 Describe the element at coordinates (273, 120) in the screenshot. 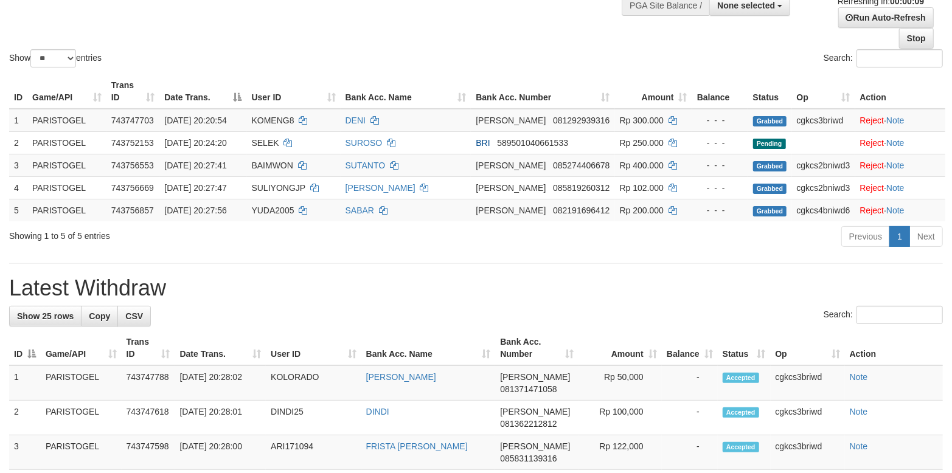

I see `span: KOMENG8` at that location.